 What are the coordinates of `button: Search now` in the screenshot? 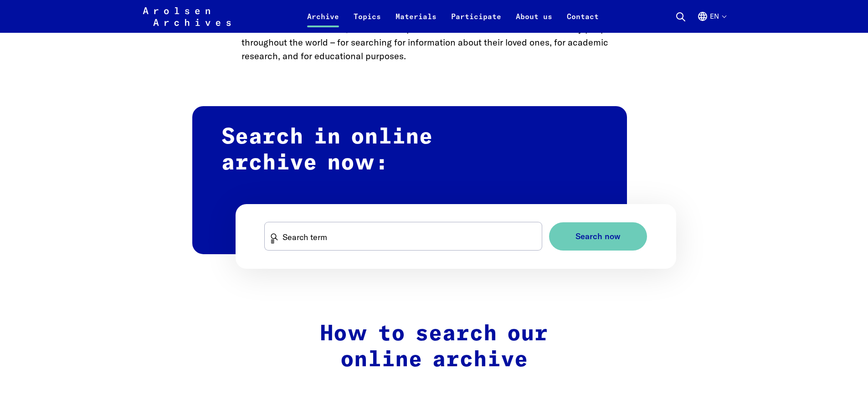 It's located at (598, 237).